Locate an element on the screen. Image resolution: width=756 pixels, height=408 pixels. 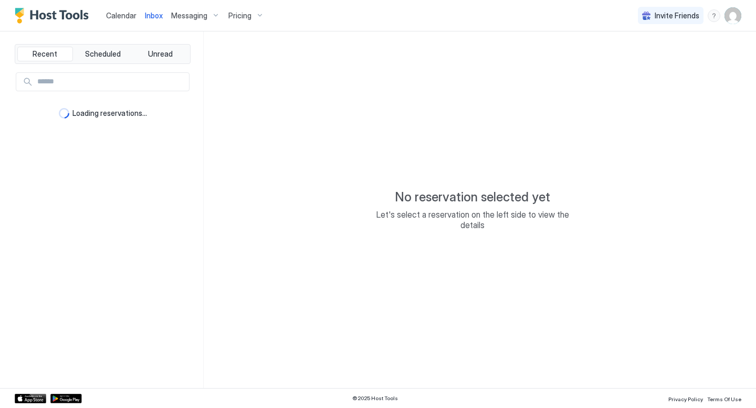
a: Host Tools Logo is located at coordinates (54, 16).